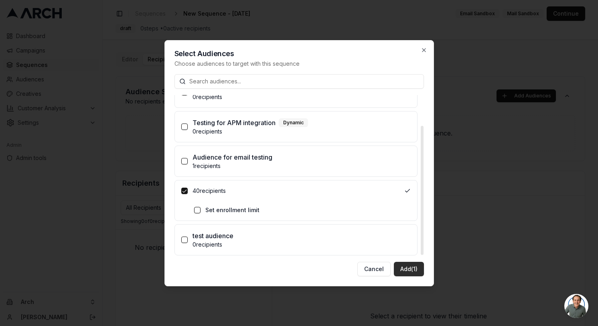  I want to click on button: Cancel, so click(374, 269).